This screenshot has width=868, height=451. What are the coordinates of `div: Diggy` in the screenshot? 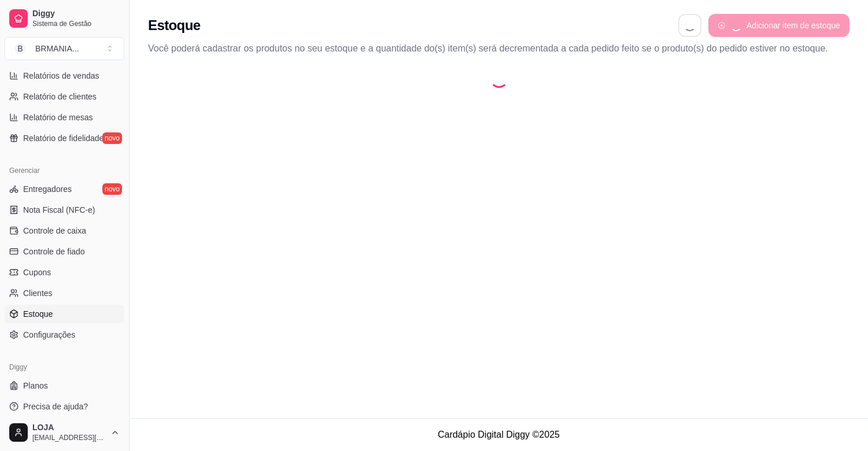 It's located at (64, 367).